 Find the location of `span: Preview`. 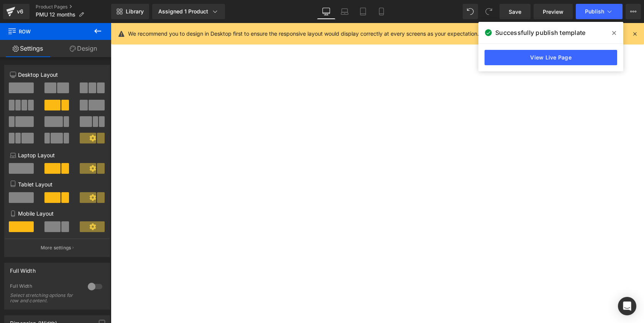

span: Preview is located at coordinates (553, 11).